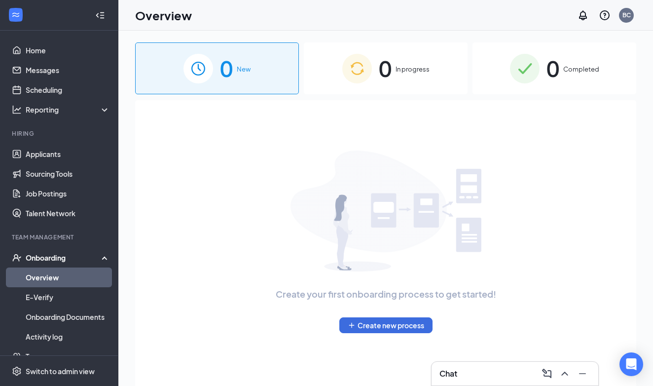  What do you see at coordinates (386, 325) in the screenshot?
I see `button: PlusCreate new process` at bounding box center [386, 325].